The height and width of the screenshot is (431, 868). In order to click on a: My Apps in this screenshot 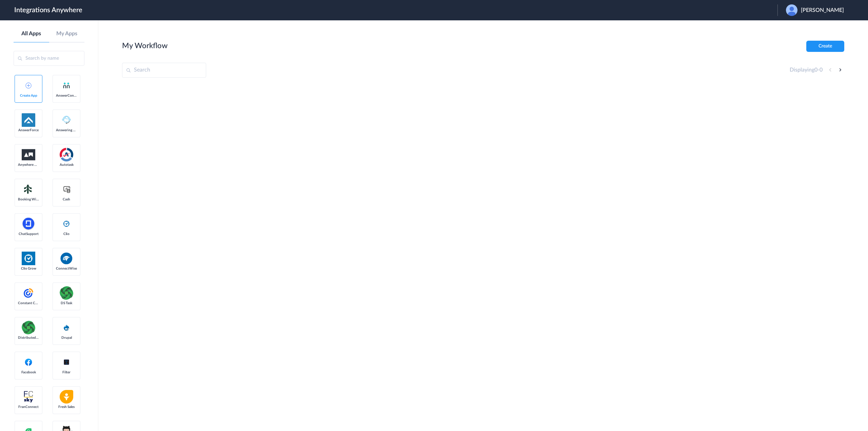, I will do `click(67, 34)`.